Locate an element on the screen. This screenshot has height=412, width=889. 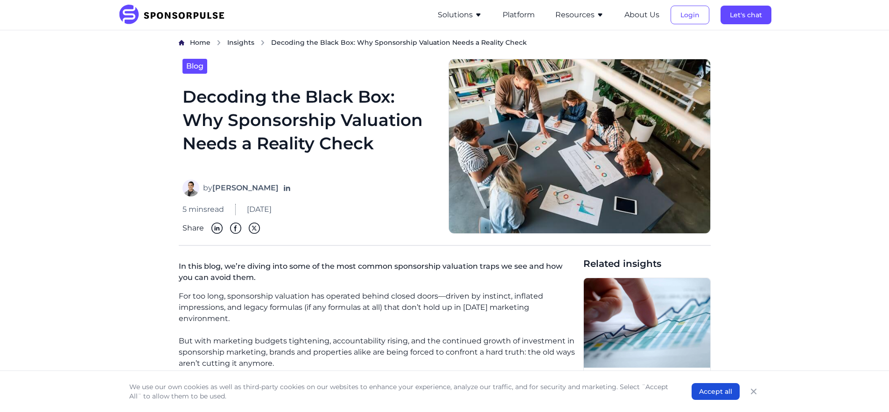
button: Accept all is located at coordinates (715, 391).